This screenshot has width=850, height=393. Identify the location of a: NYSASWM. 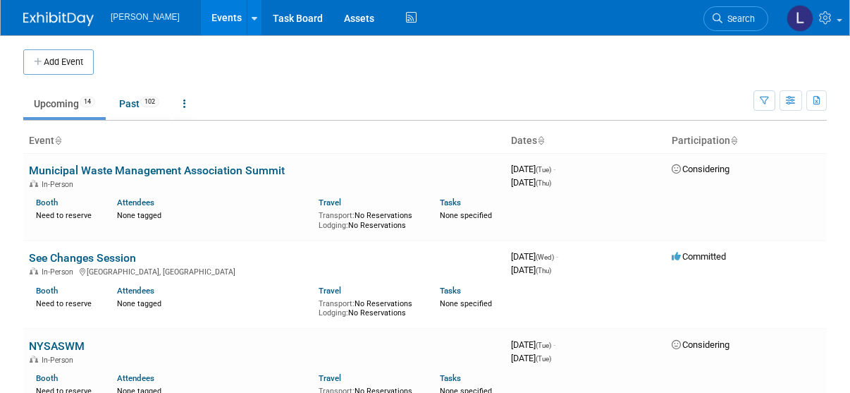
(56, 345).